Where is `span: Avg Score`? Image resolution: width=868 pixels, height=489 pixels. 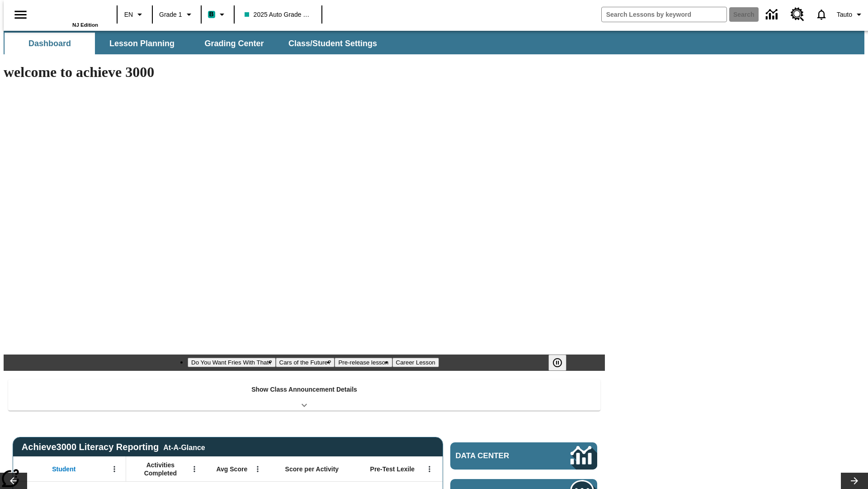 span: Avg Score is located at coordinates (232, 469).